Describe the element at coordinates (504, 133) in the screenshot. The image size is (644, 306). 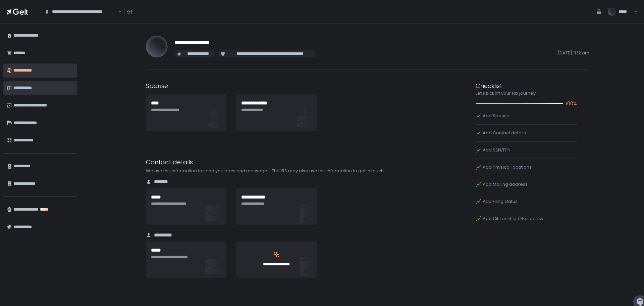
I see `span: Add Contact details` at that location.